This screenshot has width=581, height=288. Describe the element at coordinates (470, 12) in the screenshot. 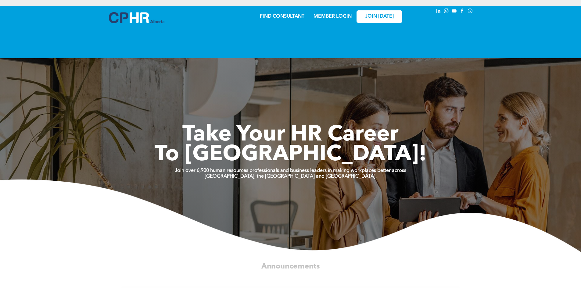

I see `a: Social network` at that location.